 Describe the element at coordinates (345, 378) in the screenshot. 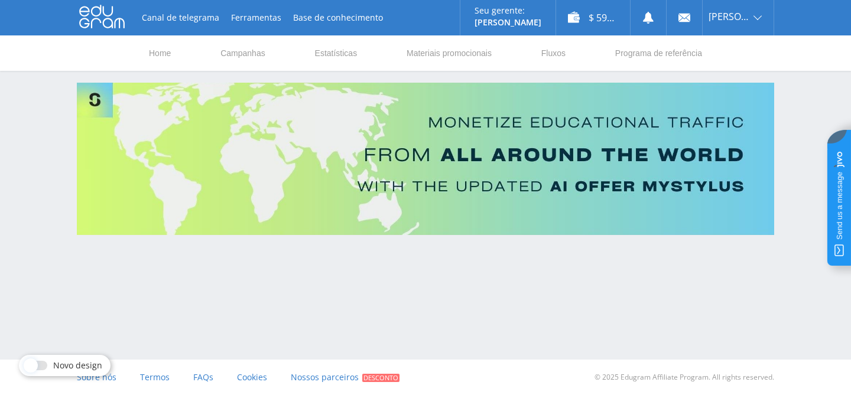

I see `a: Nossos parceiros Desconto` at that location.